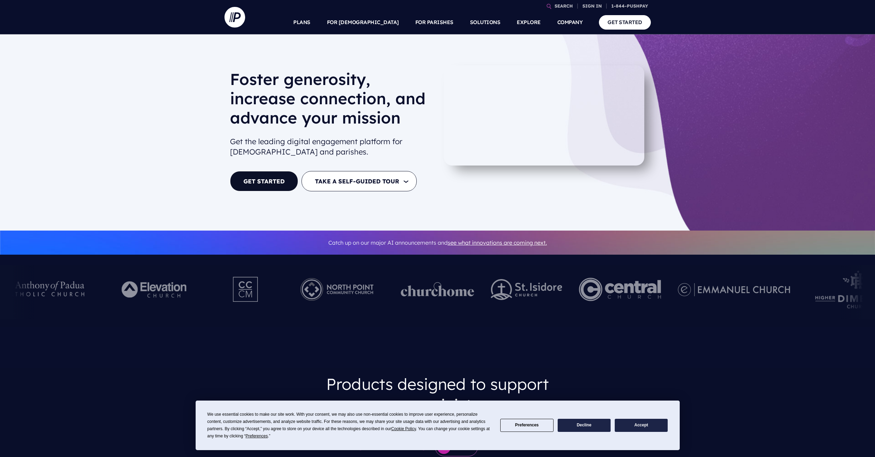  What do you see at coordinates (257, 436) in the screenshot?
I see `span: Preferences` at bounding box center [257, 436].